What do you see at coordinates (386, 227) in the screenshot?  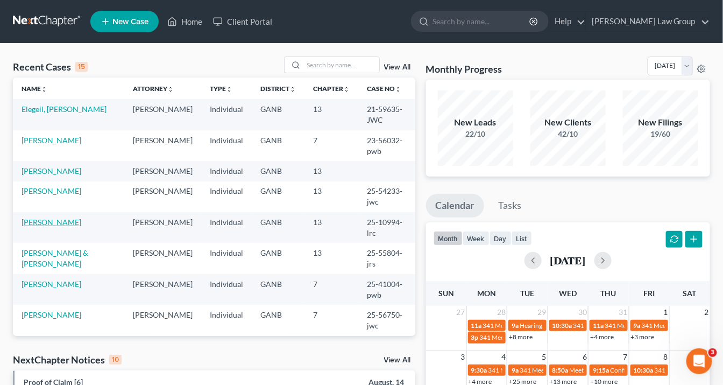 I see `td: 25-10994-lrc` at bounding box center [386, 227].